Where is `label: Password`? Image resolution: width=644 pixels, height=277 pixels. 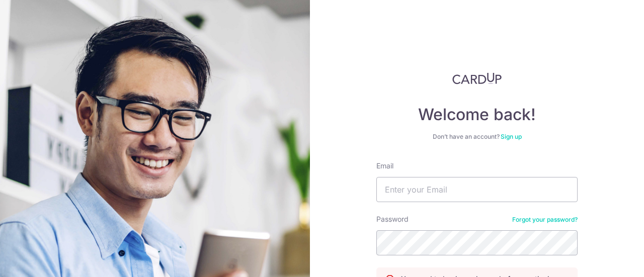
label: Password is located at coordinates (392, 219).